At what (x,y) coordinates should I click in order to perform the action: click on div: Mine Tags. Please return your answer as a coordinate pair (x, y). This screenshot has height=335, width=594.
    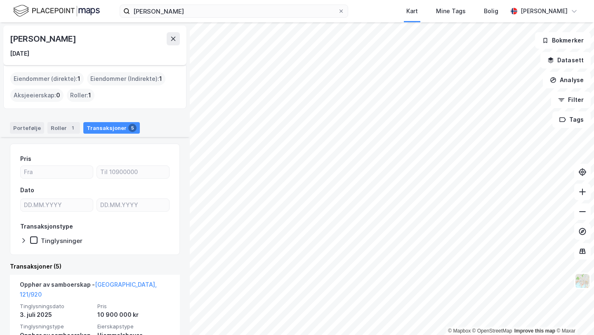
    Looking at the image, I should click on (451, 11).